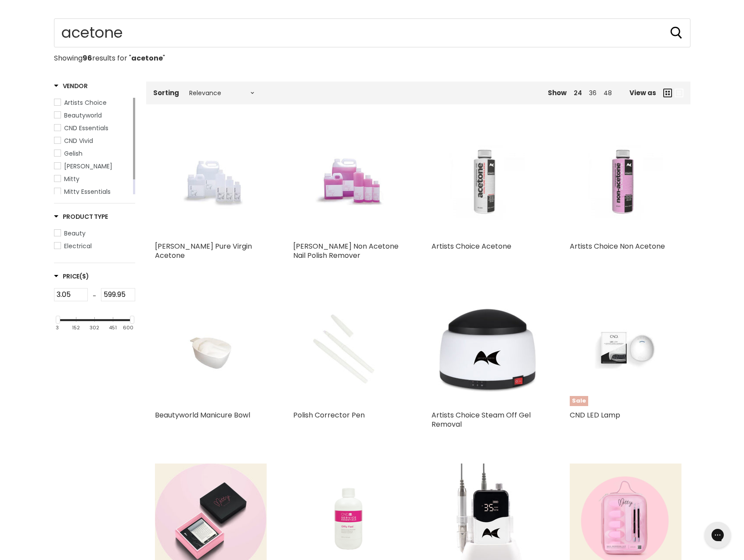 This screenshot has height=560, width=744. I want to click on a: Hawley, so click(93, 166).